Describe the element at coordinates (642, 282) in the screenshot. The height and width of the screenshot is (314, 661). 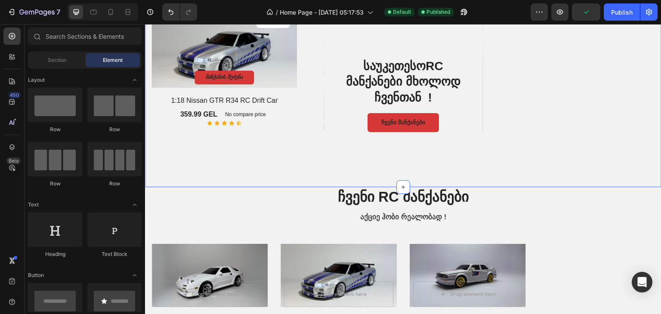
I see `div: Open Intercom Messenger` at that location.